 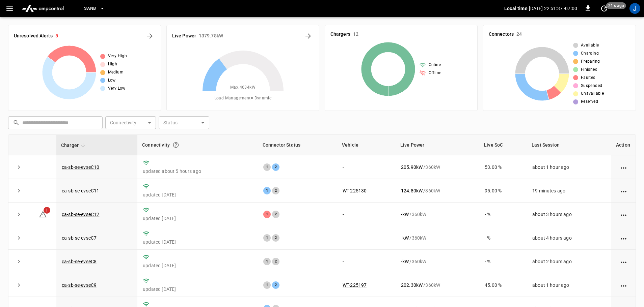 I want to click on h6: Live Power, so click(x=184, y=36).